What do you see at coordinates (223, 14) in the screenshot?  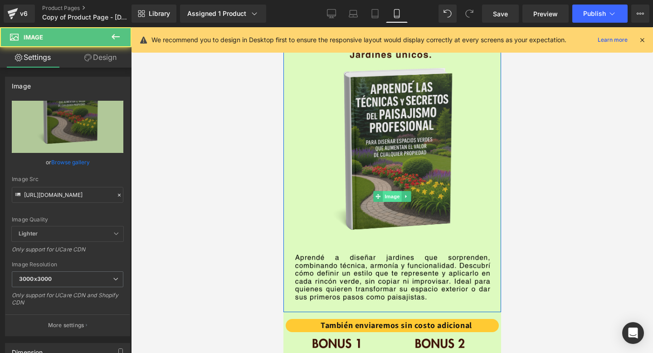 I see `div: Assigned 1 Product` at bounding box center [223, 14].